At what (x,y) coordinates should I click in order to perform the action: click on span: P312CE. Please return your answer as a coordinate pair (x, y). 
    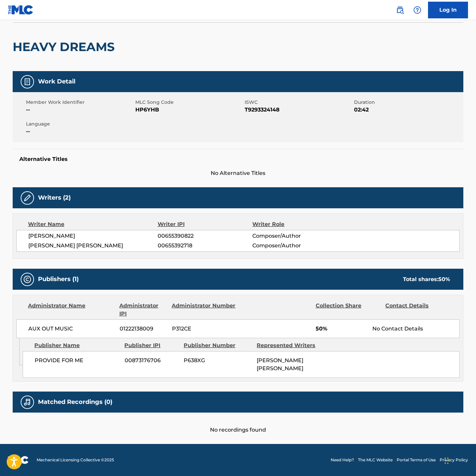
    Looking at the image, I should click on (204, 329).